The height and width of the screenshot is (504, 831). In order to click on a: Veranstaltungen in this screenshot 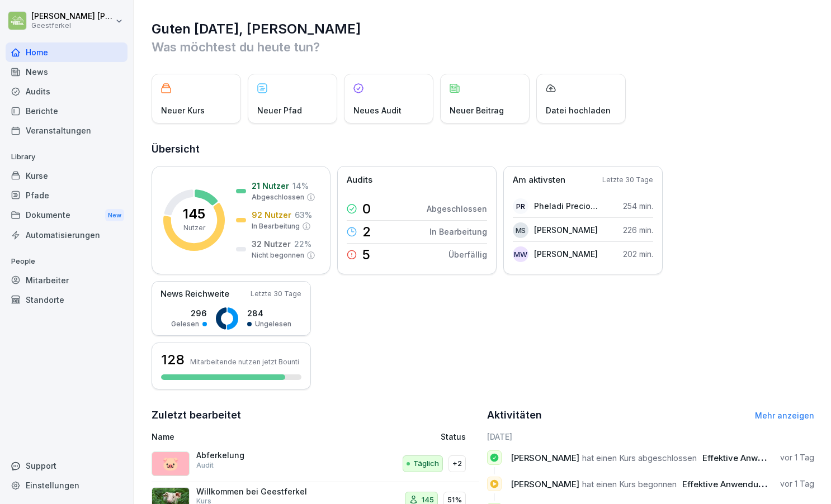, I will do `click(67, 130)`.